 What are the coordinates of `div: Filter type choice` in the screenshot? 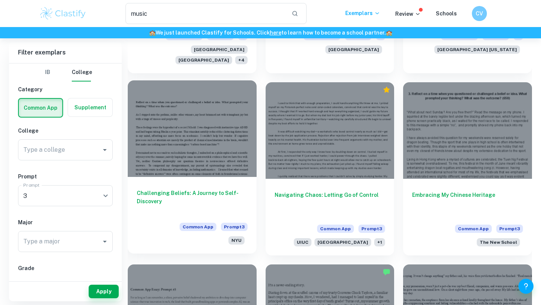 It's located at (65, 72).